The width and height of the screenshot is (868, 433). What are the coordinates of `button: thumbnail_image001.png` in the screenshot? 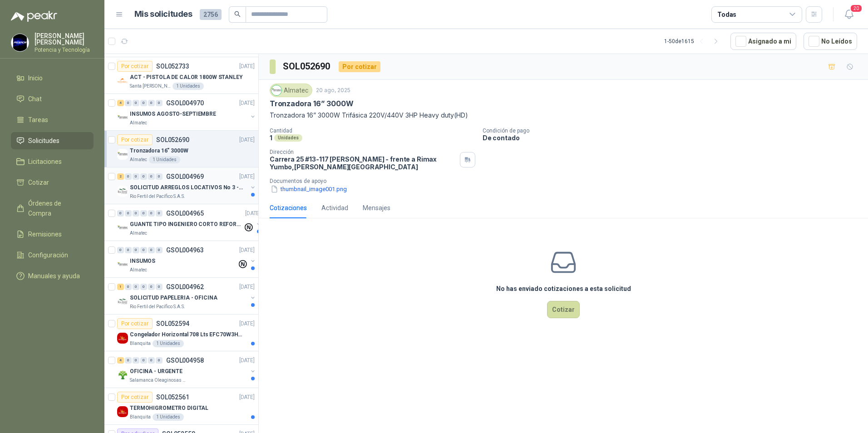 It's located at (309, 189).